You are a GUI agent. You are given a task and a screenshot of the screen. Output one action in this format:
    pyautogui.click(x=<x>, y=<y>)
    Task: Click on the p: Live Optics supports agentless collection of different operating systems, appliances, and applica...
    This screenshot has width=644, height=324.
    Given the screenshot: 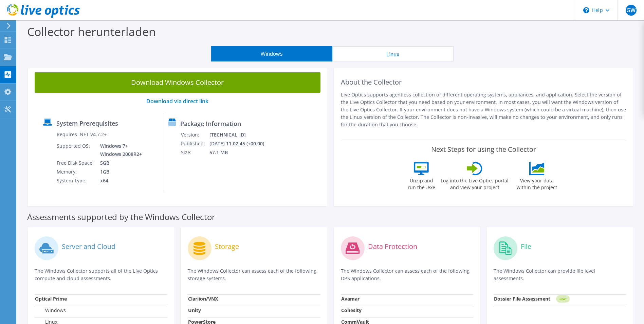 What is the action you would take?
    pyautogui.click(x=484, y=110)
    